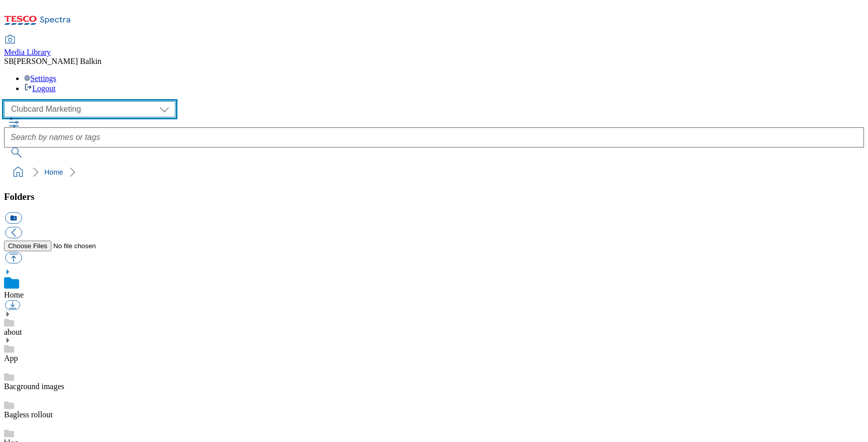 This screenshot has height=442, width=868. What do you see at coordinates (434, 137) in the screenshot?
I see `input: Search by names or tags` at bounding box center [434, 137].